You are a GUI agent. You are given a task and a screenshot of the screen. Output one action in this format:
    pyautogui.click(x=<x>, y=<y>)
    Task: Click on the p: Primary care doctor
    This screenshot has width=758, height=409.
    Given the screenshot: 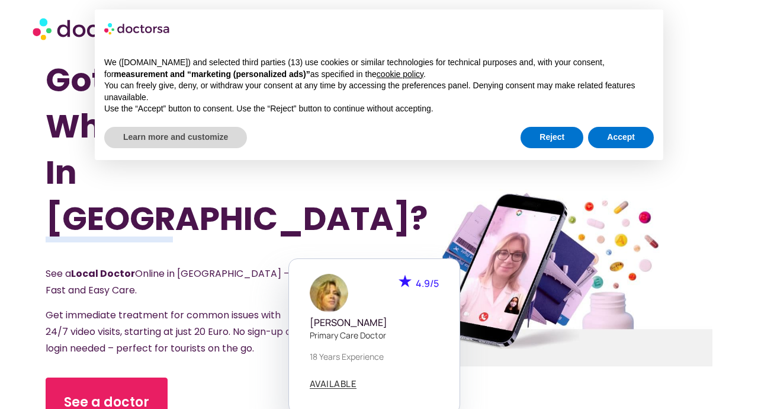 What is the action you would take?
    pyautogui.click(x=374, y=335)
    